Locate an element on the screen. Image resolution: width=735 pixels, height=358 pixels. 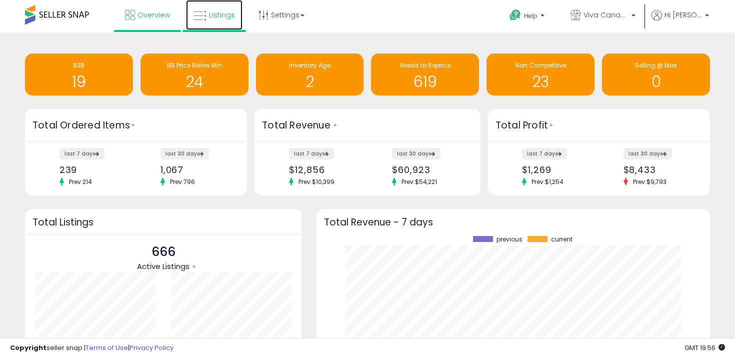
a: Needs to Reprice 619 is located at coordinates (425, 75).